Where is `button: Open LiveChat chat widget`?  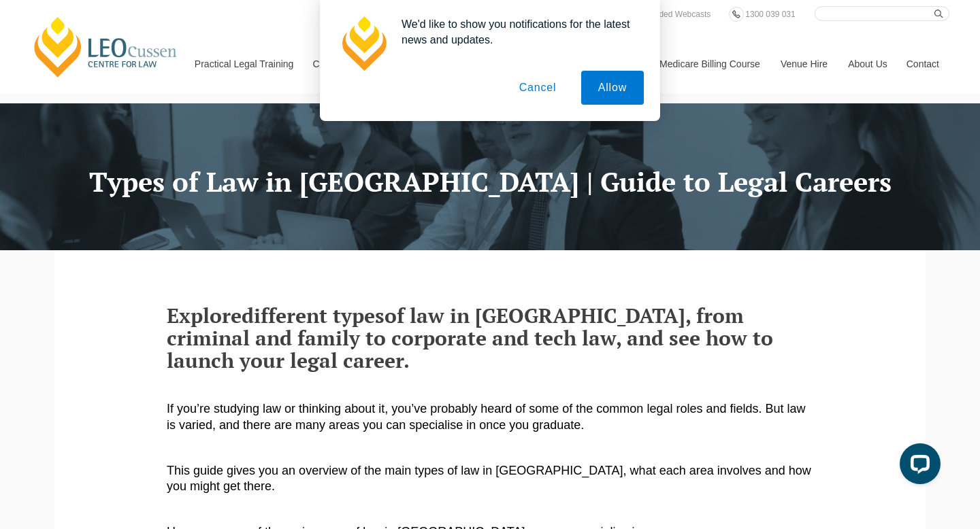
button: Open LiveChat chat widget is located at coordinates (31, 26).